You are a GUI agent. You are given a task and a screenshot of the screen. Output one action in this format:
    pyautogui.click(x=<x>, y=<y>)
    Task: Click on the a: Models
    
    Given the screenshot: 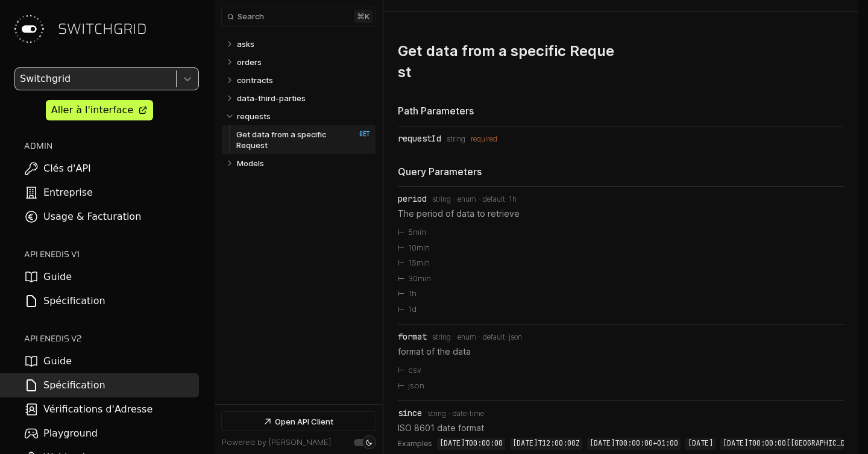 What is the action you would take?
    pyautogui.click(x=304, y=163)
    